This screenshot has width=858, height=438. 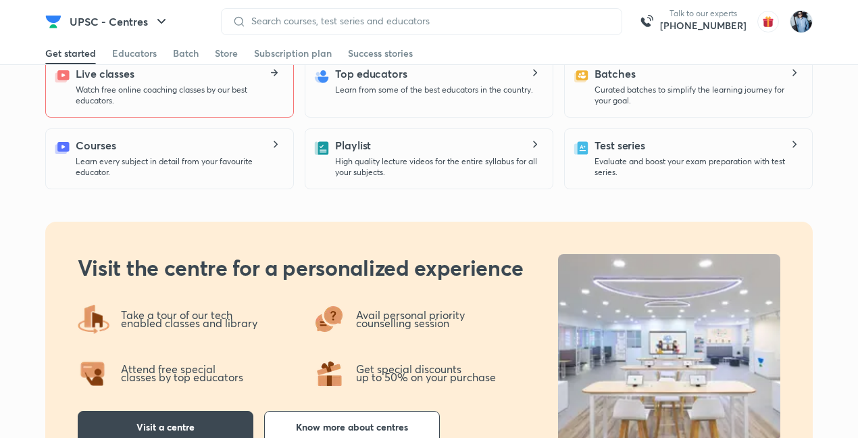 I want to click on a: Batch, so click(x=186, y=53).